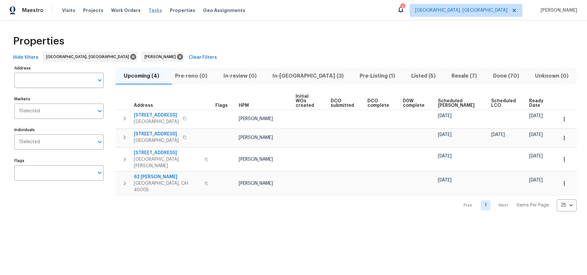 Image resolution: width=587 pixels, height=275 pixels. What do you see at coordinates (517, 205) in the screenshot?
I see `nav: Pagination Navigation` at bounding box center [517, 205].